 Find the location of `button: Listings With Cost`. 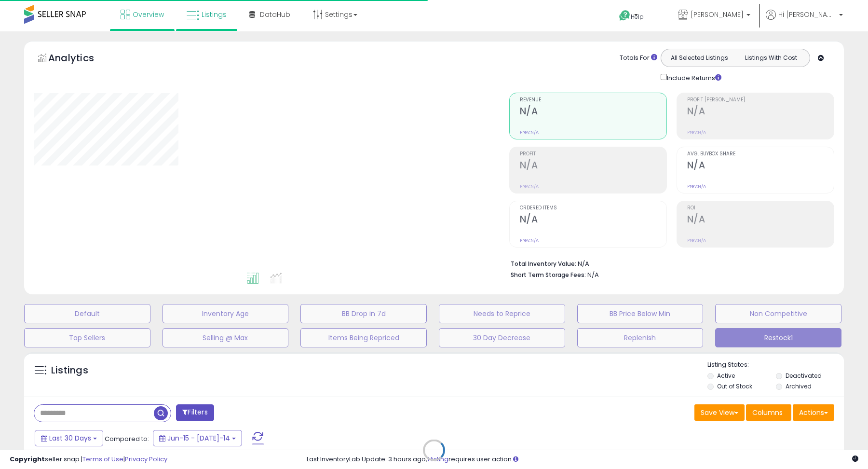

button: Listings With Cost is located at coordinates (770, 58).